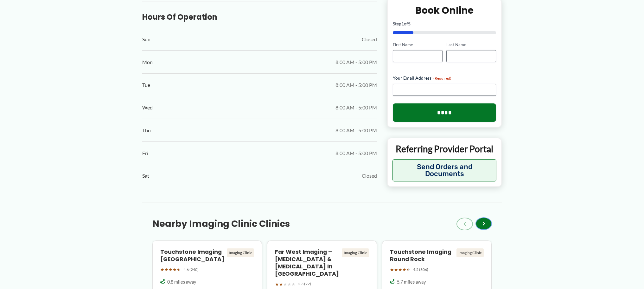  What do you see at coordinates (148, 107) in the screenshot?
I see `span: Wed` at bounding box center [148, 107].